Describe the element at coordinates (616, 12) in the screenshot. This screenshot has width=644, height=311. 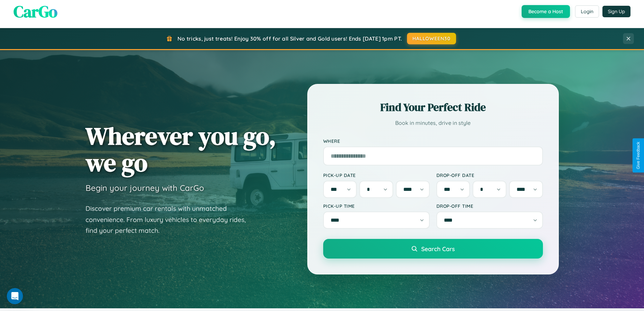
I see `button: Sign Up` at that location.